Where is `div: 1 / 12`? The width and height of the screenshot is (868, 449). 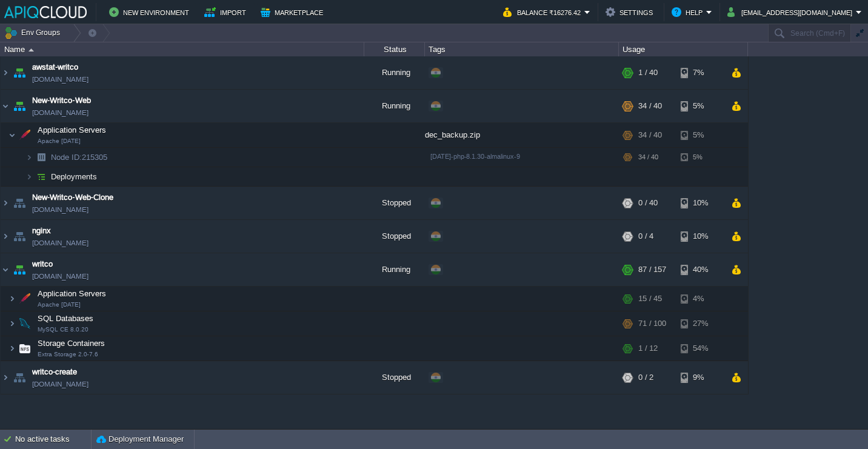
div: 1 / 12 is located at coordinates (648, 348).